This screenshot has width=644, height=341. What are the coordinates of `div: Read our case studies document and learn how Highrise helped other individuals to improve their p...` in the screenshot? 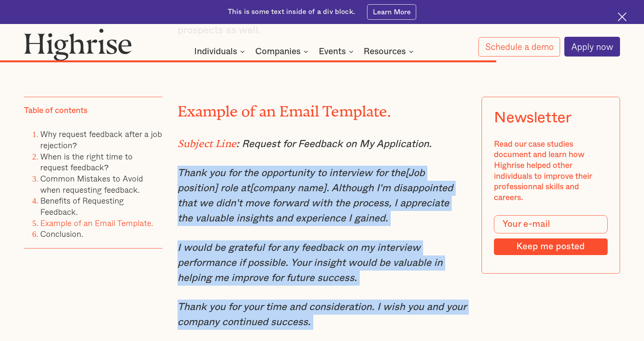 It's located at (550, 171).